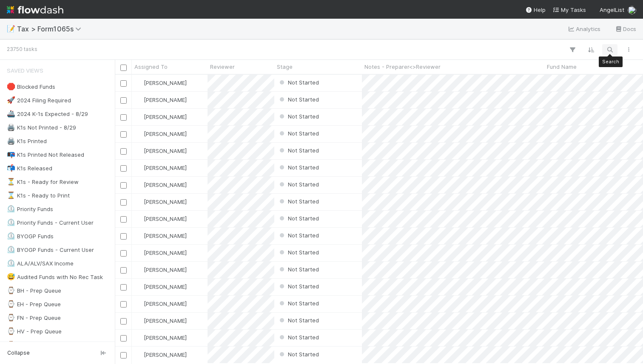 This screenshot has height=364, width=643. What do you see at coordinates (19, 353) in the screenshot?
I see `span: Collapse` at bounding box center [19, 353].